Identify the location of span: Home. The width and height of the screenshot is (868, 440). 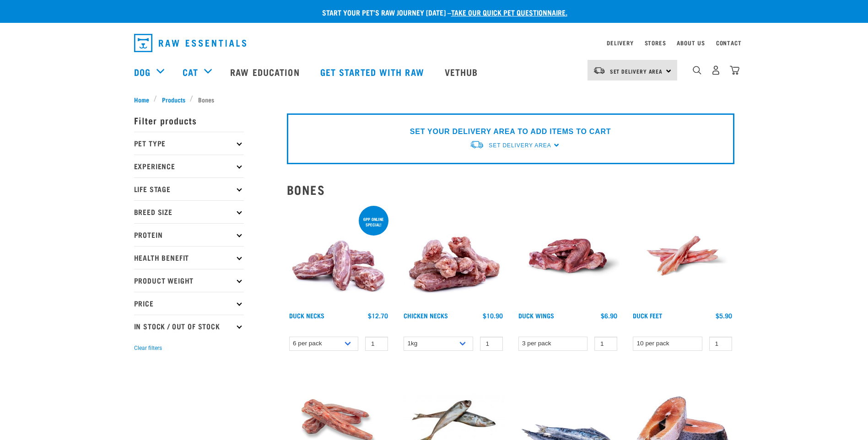
(141, 100).